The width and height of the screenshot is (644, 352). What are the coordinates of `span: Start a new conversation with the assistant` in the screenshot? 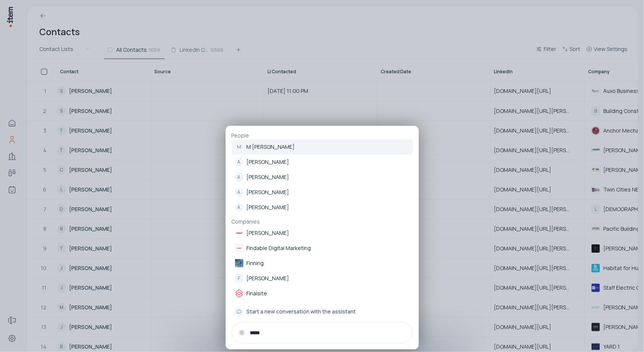 It's located at (302, 311).